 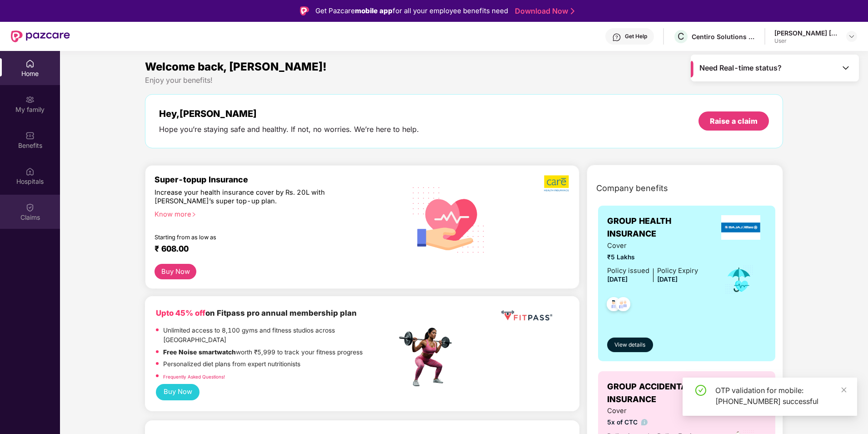 What do you see at coordinates (276, 179) in the screenshot?
I see `div: Super-topup Insurance` at bounding box center [276, 179].